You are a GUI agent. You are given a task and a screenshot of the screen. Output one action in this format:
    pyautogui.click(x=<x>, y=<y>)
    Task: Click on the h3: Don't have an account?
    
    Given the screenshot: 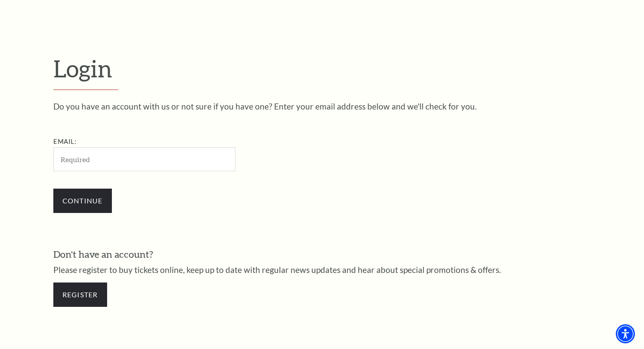 What is the action you would take?
    pyautogui.click(x=322, y=254)
    